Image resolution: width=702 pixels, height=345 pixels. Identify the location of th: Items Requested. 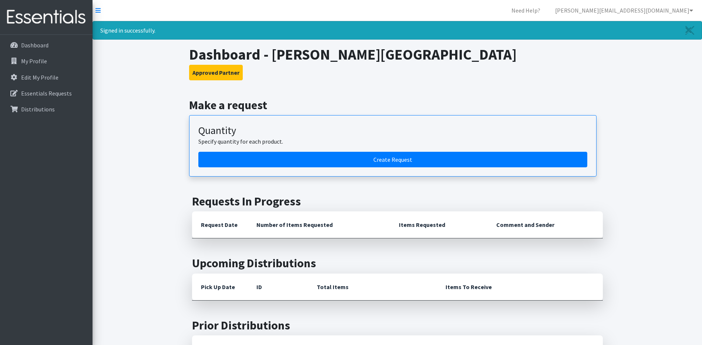
(439, 225).